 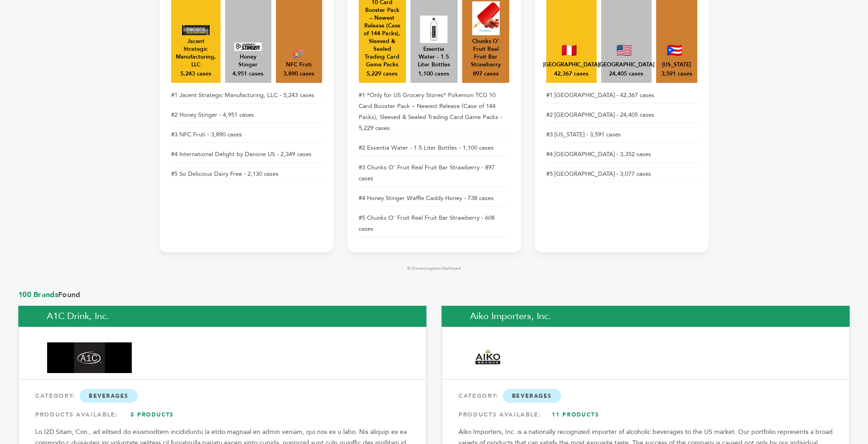 I want to click on div: 897 cases, so click(x=486, y=74).